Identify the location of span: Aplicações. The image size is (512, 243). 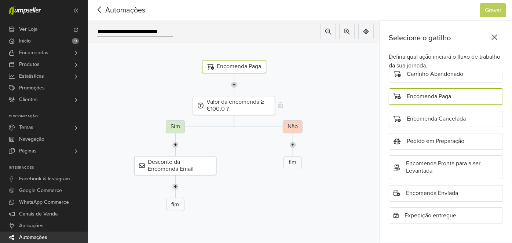
(31, 226).